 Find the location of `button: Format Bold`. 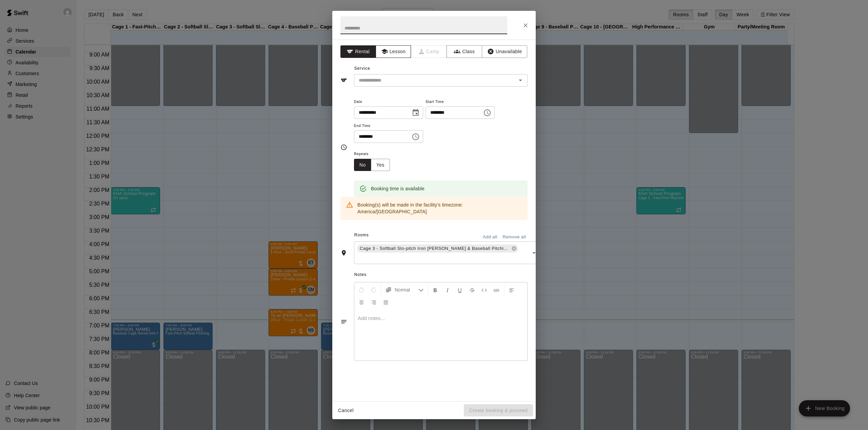

button: Format Bold is located at coordinates (435, 290).